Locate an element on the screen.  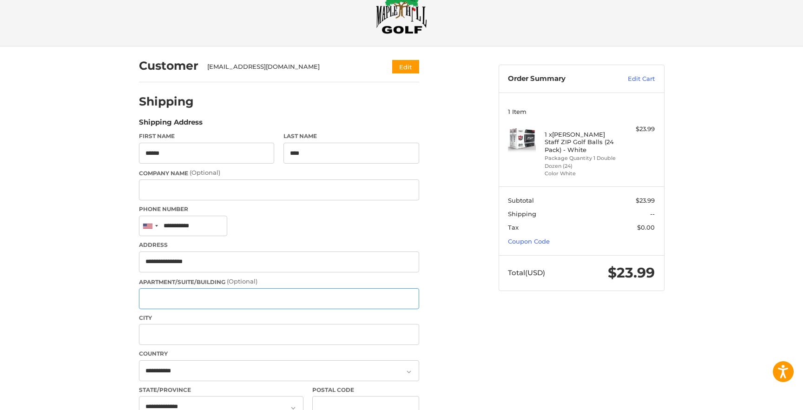
li: Package Quantity 1 Double Dozen (24) is located at coordinates (580, 162).